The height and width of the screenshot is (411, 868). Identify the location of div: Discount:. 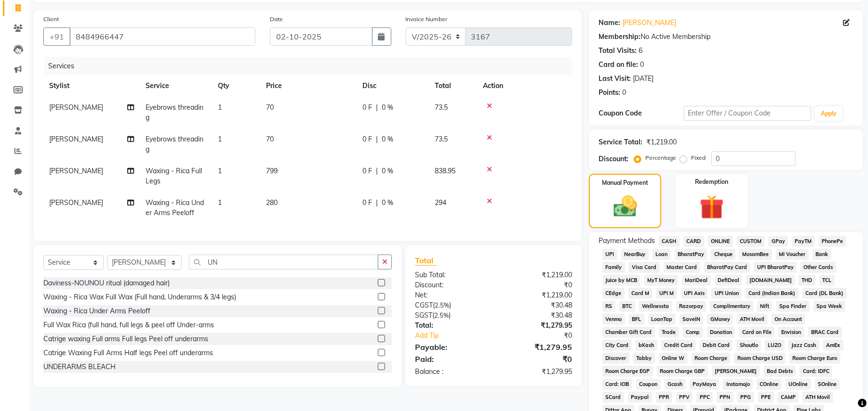
(450, 285).